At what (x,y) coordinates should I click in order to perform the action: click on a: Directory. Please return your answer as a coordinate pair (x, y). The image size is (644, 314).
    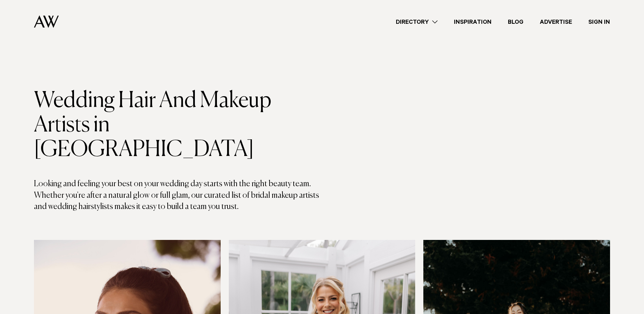
    Looking at the image, I should click on (417, 22).